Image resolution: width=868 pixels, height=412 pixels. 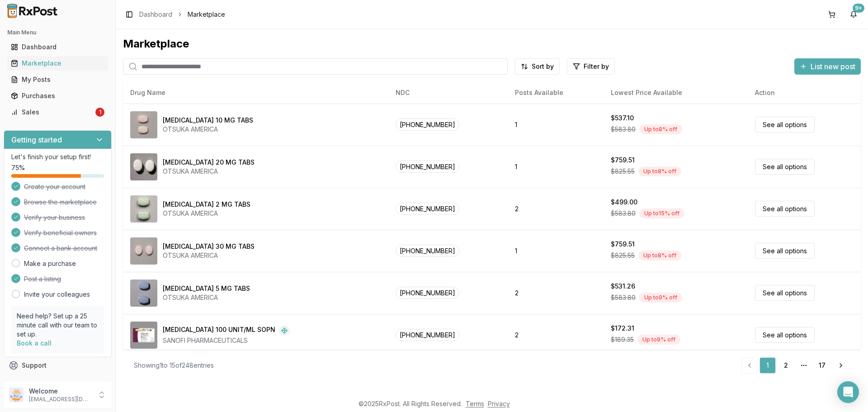 I want to click on nav: pagination, so click(x=796, y=365).